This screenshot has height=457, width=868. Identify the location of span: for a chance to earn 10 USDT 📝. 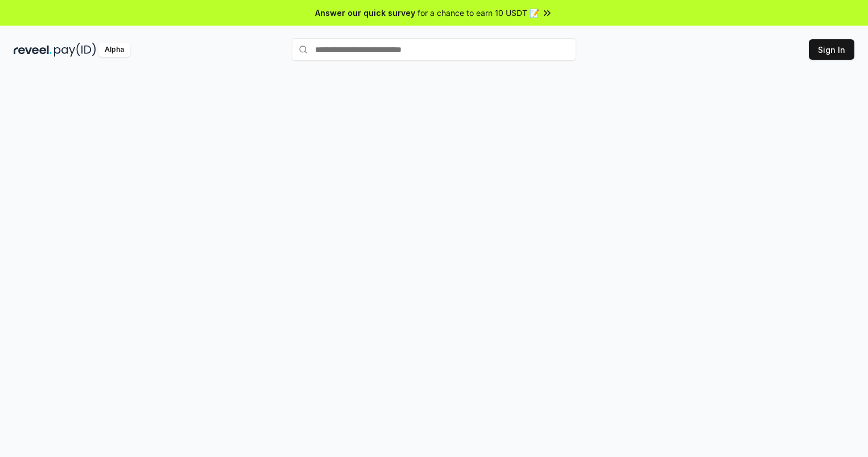
(478, 12).